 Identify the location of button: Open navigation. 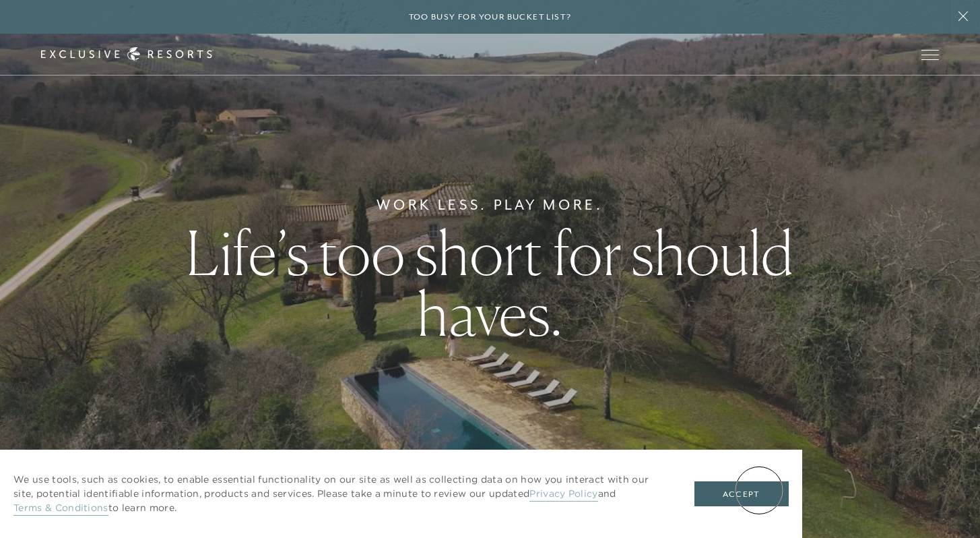
(930, 55).